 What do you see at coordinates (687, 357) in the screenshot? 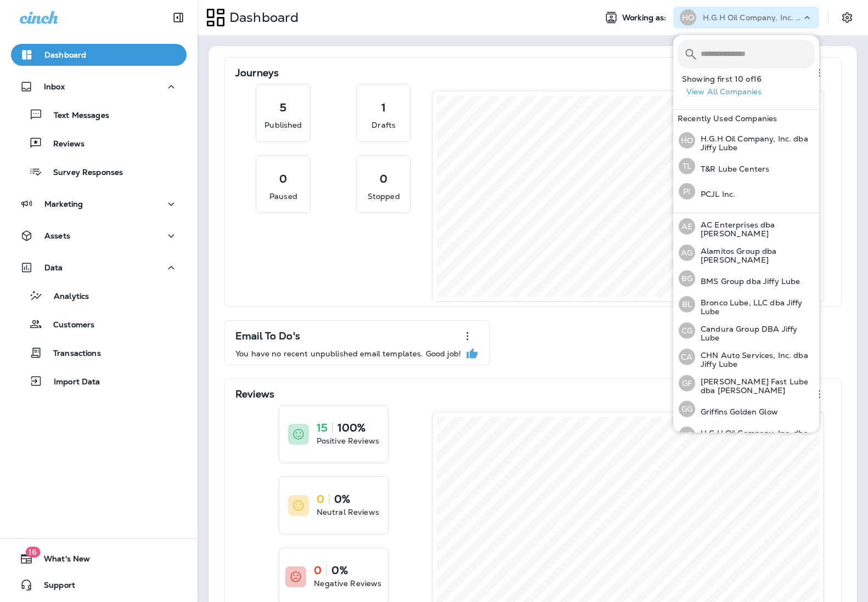
I see `div: CA` at bounding box center [687, 357].